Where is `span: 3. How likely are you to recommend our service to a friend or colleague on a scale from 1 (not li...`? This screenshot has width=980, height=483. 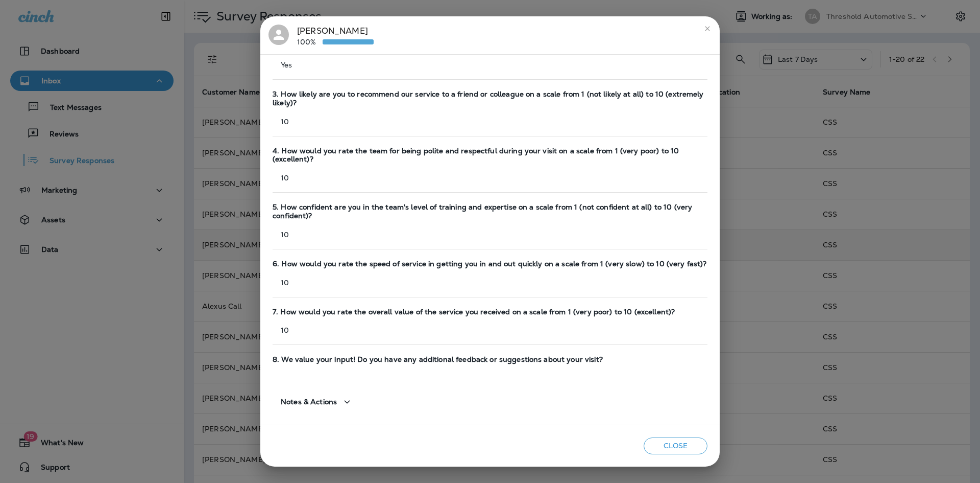 span: 3. How likely are you to recommend our service to a friend or colleague on a scale from 1 (not li... is located at coordinates (490, 99).